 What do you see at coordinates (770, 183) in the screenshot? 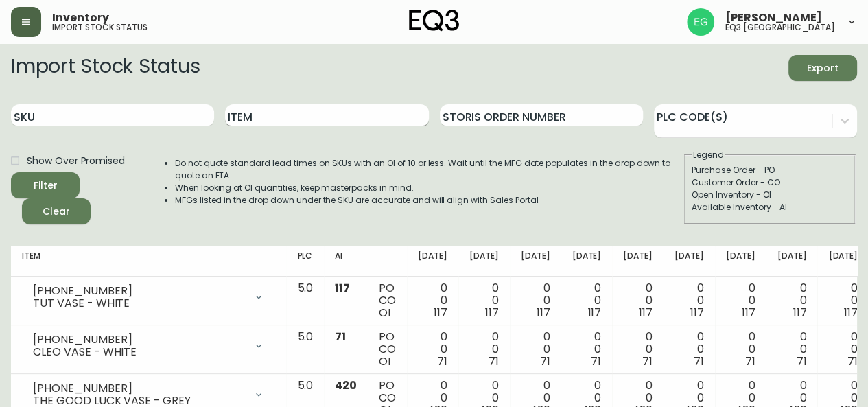
I see `div: Customer Order - CO` at bounding box center [770, 183].